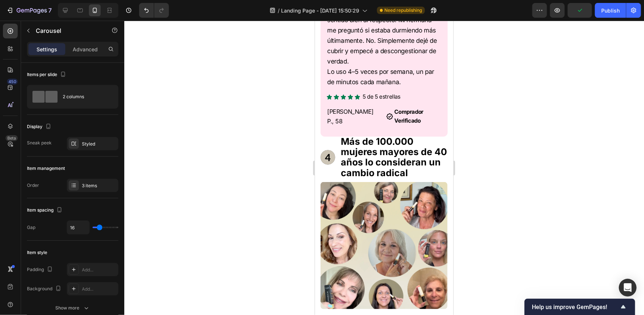 The image size is (644, 315). What do you see at coordinates (31, 227) in the screenshot?
I see `div: Gap` at bounding box center [31, 227].